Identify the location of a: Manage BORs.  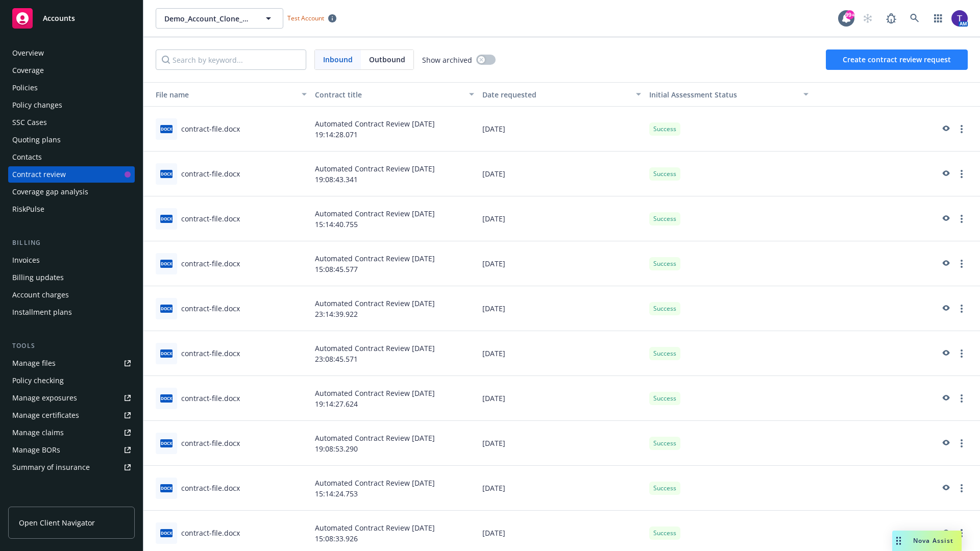
(71, 450).